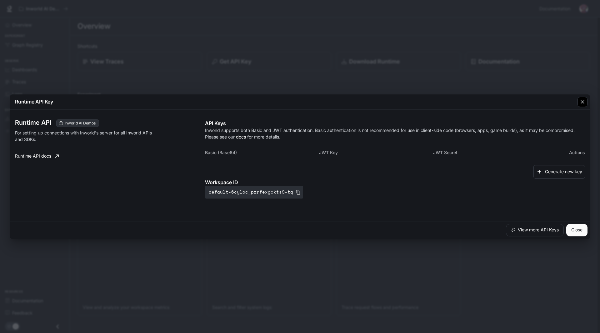 The image size is (600, 333). Describe the element at coordinates (254, 192) in the screenshot. I see `button: default-6cyloc_pzrfexgckts9-tq` at that location.